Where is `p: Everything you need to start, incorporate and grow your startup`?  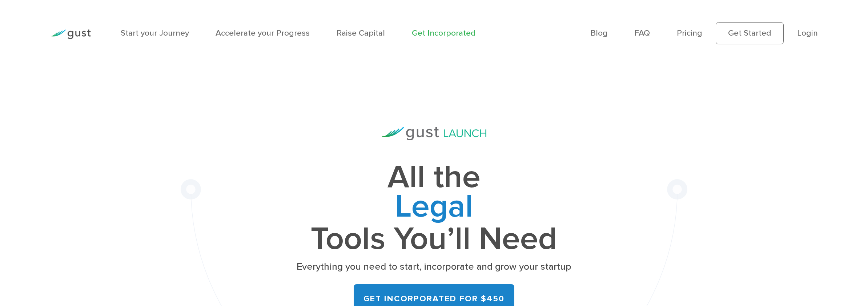
p: Everything you need to start, incorporate and grow your startup is located at coordinates (434, 266).